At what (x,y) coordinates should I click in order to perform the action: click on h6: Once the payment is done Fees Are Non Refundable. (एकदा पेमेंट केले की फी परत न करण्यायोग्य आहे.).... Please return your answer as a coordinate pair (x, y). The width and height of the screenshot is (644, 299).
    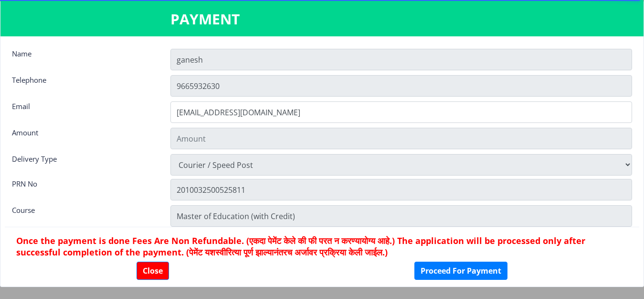
    Looking at the image, I should click on (322, 246).